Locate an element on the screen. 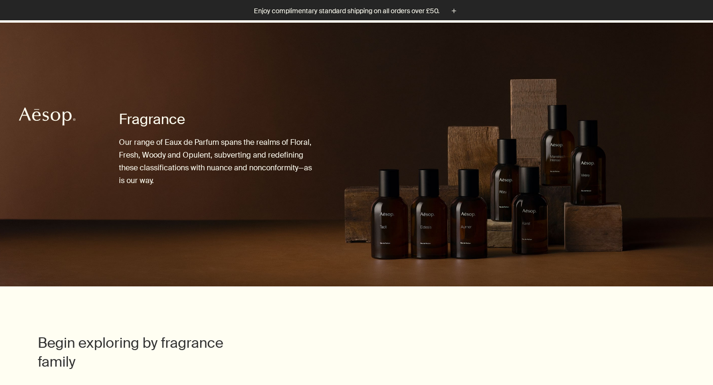  a: Aesop is located at coordinates (47, 117).